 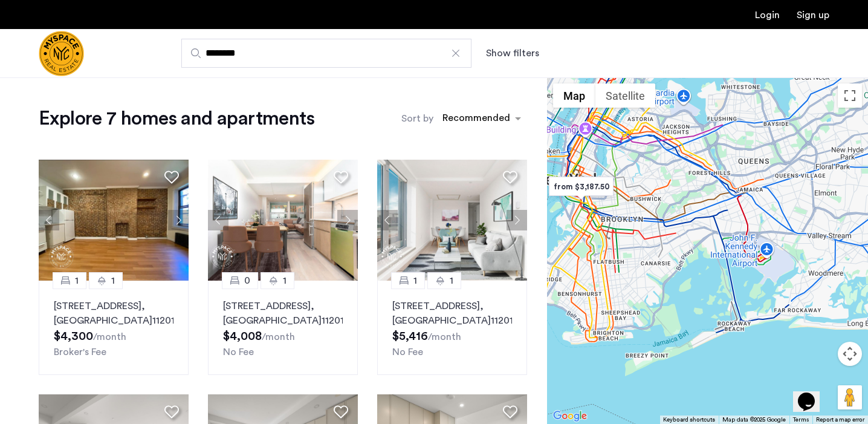 I want to click on img: logo, so click(x=61, y=53).